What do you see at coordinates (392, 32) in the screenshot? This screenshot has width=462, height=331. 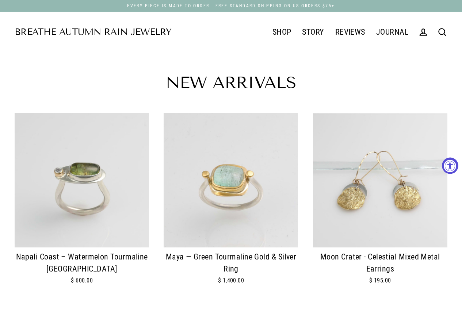 I see `a: JOURNAL` at bounding box center [392, 32].